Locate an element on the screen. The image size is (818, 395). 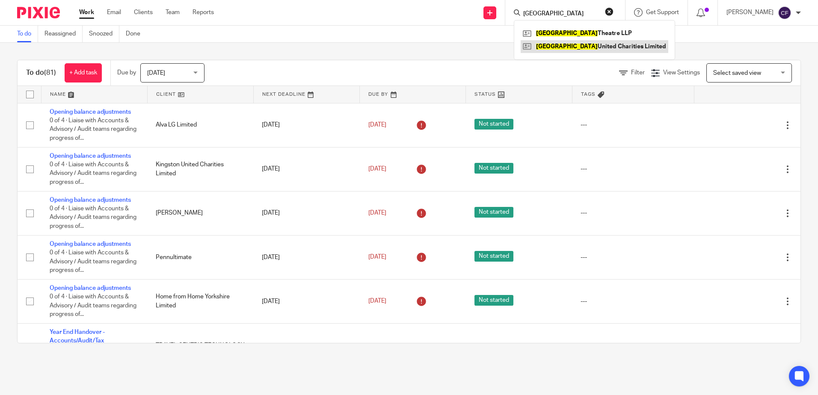
a: Team is located at coordinates (172, 12).